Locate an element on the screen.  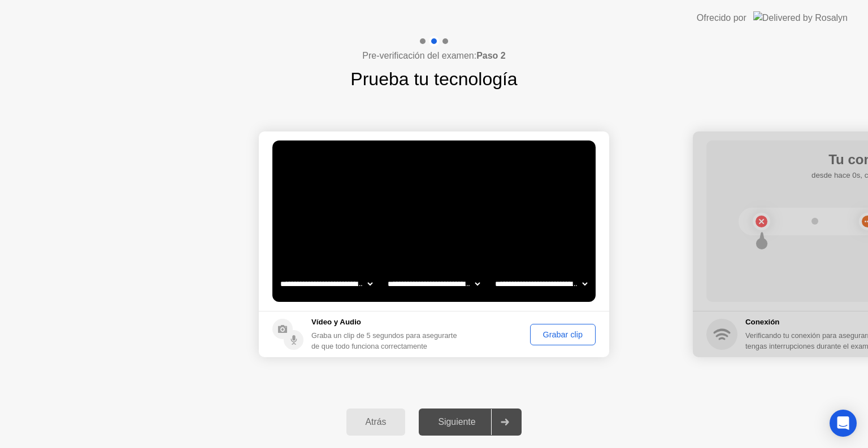
div: Ofrecido por is located at coordinates (721, 18).